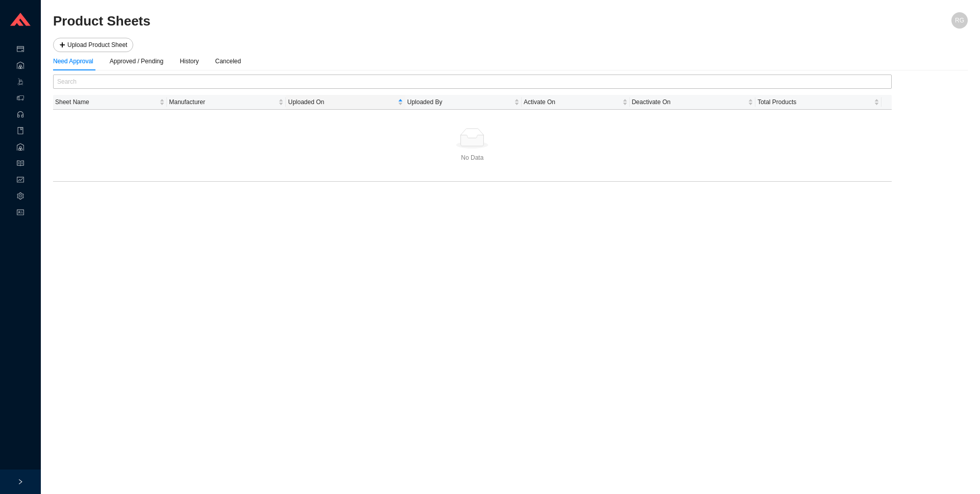 This screenshot has width=980, height=494. I want to click on th: Activate On sortable, so click(576, 102).